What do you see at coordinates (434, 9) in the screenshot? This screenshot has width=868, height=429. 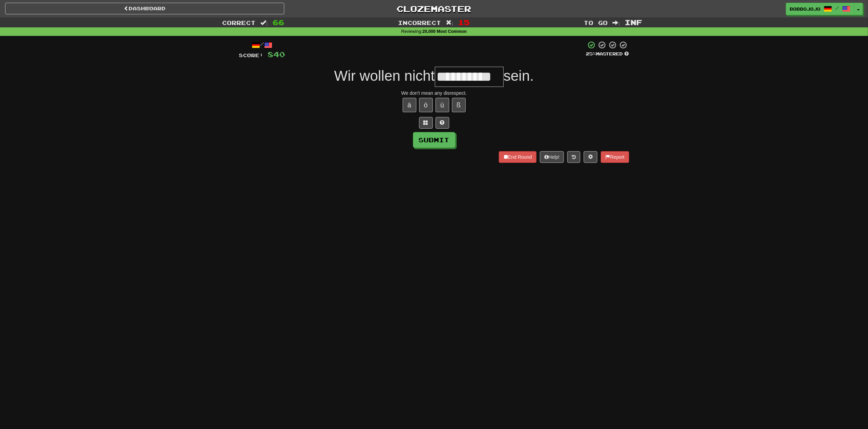 I see `a: Clozemaster` at bounding box center [434, 9].